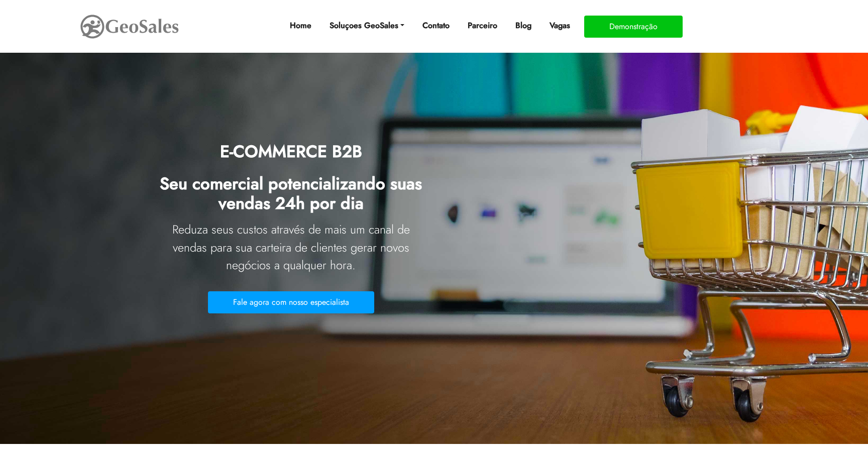 The width and height of the screenshot is (868, 452). Describe the element at coordinates (436, 25) in the screenshot. I see `a: Contato` at that location.